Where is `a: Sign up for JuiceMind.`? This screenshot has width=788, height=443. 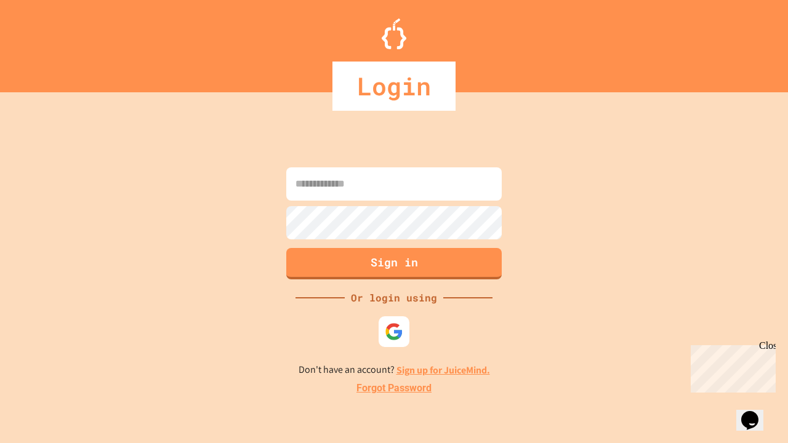 a: Sign up for JuiceMind. is located at coordinates (443, 370).